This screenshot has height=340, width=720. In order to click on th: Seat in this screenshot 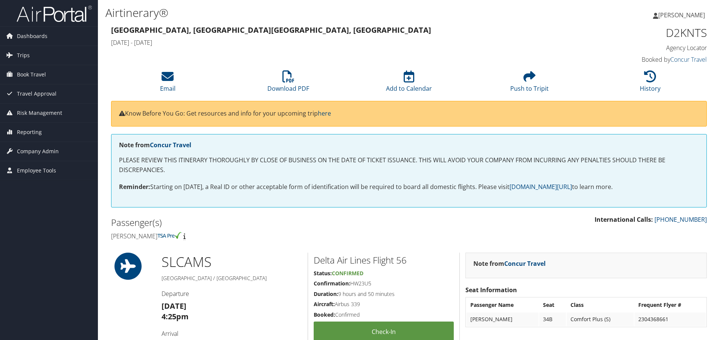, I will do `click(552, 305)`.